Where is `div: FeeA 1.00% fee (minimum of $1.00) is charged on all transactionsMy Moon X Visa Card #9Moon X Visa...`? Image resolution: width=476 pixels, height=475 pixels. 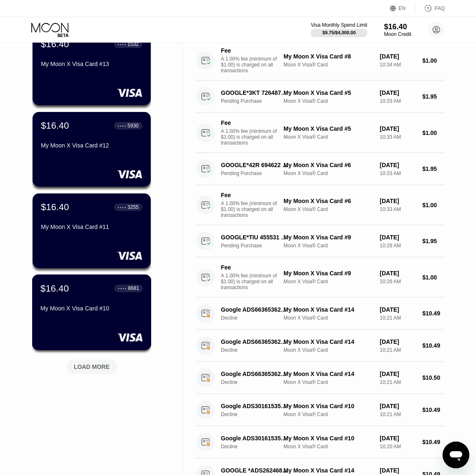
div: FeeA 1.00% fee (minimum of $1.00) is charged on all transactionsMy Moon X Visa Card #9Moon X Visa... is located at coordinates (320, 278).